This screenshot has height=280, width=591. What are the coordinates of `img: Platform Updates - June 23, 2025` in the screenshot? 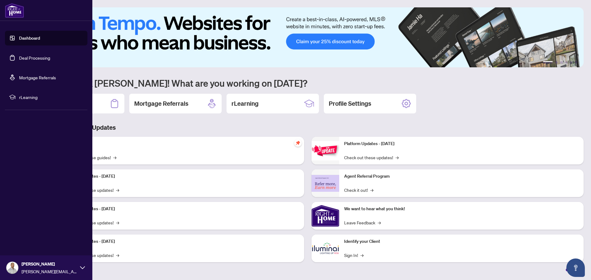 It's located at (325, 151).